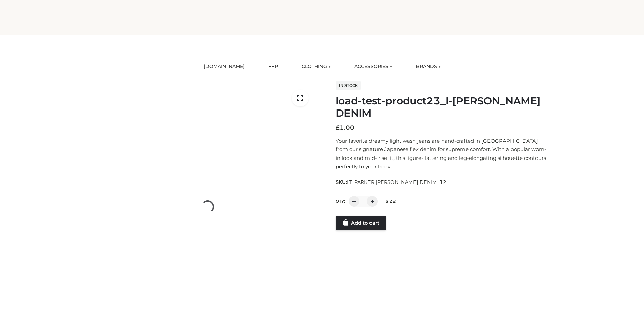  Describe the element at coordinates (391, 201) in the screenshot. I see `label: Size:` at that location.